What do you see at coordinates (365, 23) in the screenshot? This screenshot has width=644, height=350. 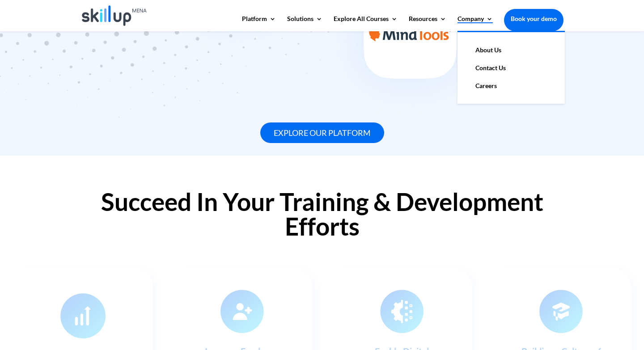 I see `a: Explore All Courses` at bounding box center [365, 23].